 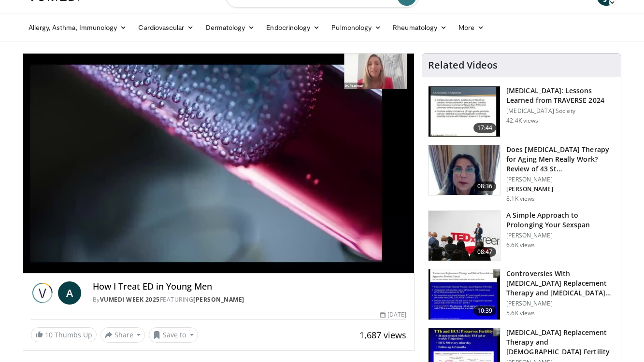 What do you see at coordinates (70, 293) in the screenshot?
I see `span: A` at bounding box center [70, 293].